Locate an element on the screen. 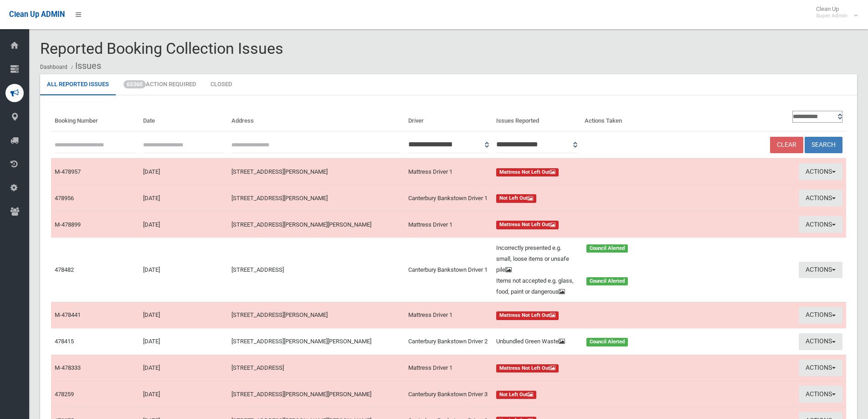 The height and width of the screenshot is (419, 868). th: Address is located at coordinates (316, 119).